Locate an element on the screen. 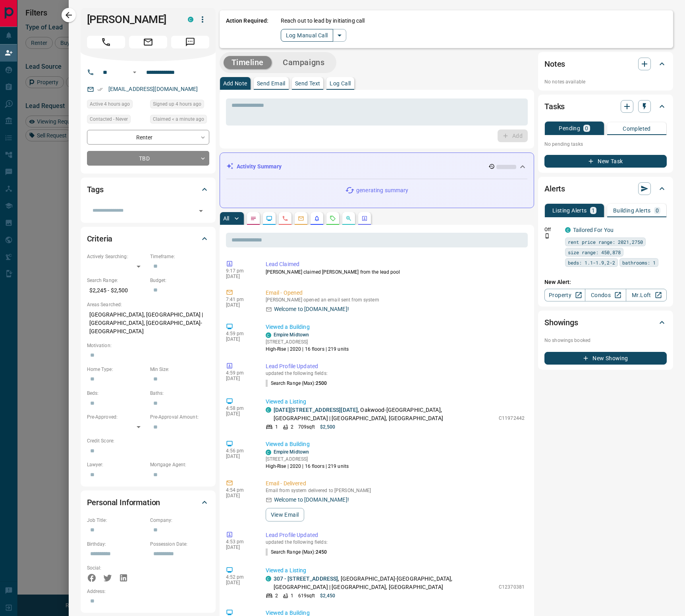 The width and height of the screenshot is (685, 616). span: 2450 is located at coordinates (321, 552).